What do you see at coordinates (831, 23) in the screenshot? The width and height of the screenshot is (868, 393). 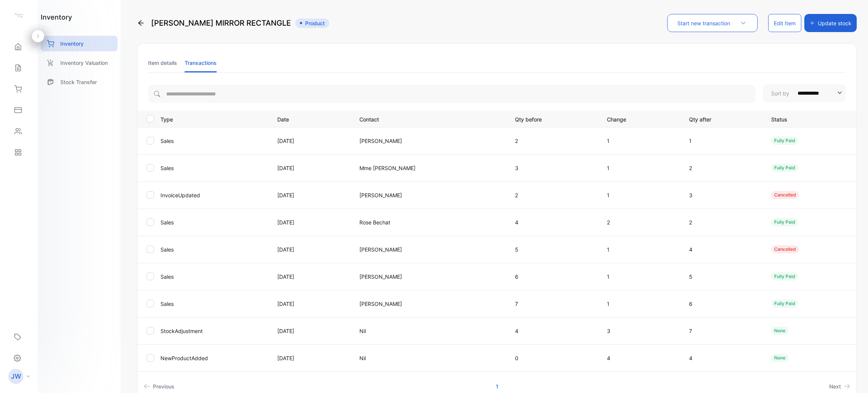 I see `button: Update stock` at bounding box center [831, 23].